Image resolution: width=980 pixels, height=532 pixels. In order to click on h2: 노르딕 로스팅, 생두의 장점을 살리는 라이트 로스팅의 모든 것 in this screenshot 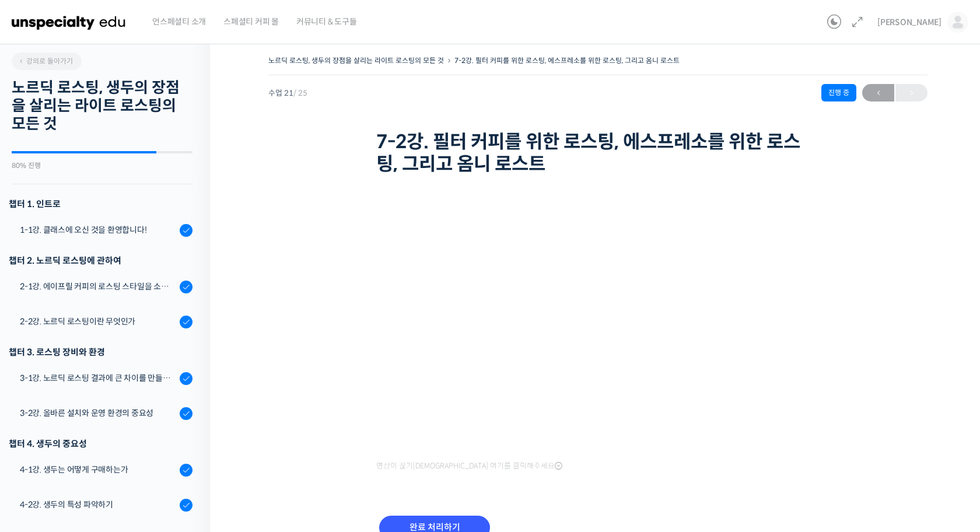, I will do `click(102, 106)`.